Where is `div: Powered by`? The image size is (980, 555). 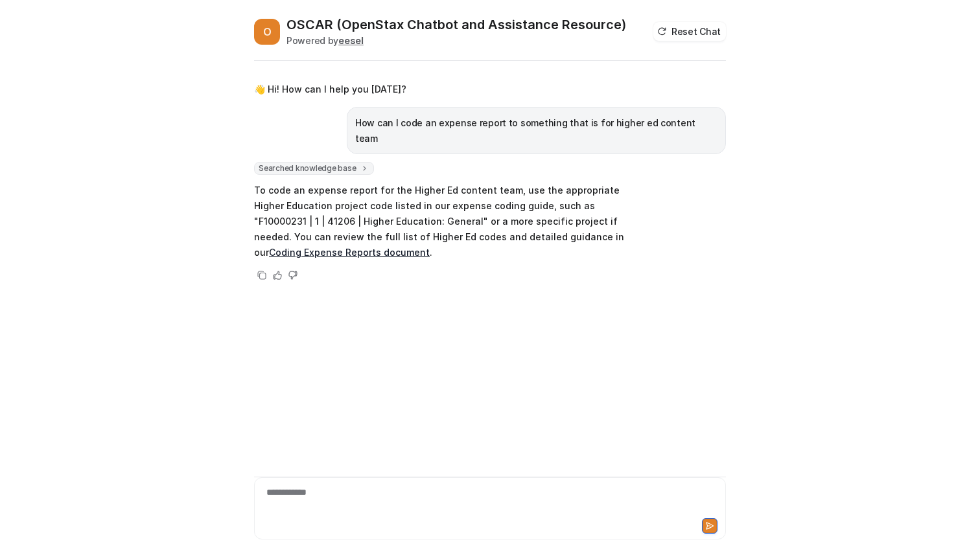
div: Powered by is located at coordinates (457, 40).